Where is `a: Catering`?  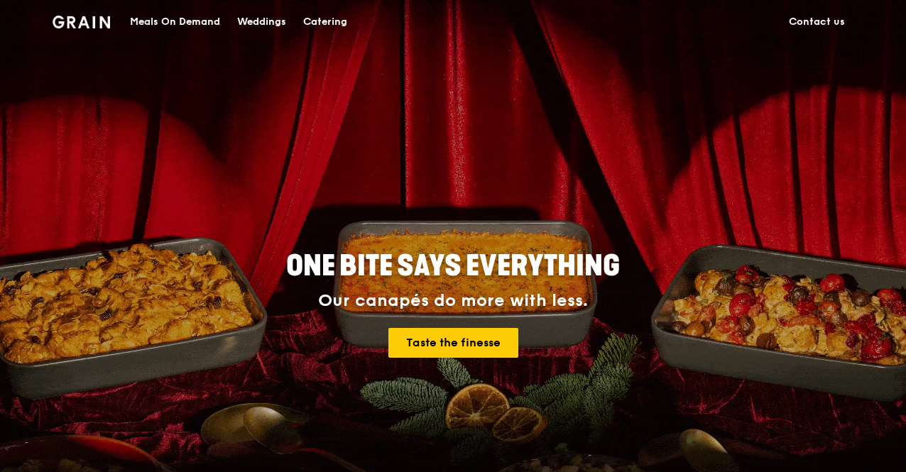 a: Catering is located at coordinates (325, 22).